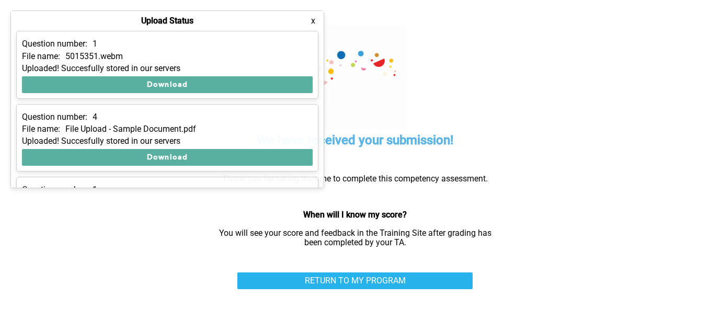  What do you see at coordinates (355, 140) in the screenshot?
I see `h5: We have received your submission!` at bounding box center [355, 140].